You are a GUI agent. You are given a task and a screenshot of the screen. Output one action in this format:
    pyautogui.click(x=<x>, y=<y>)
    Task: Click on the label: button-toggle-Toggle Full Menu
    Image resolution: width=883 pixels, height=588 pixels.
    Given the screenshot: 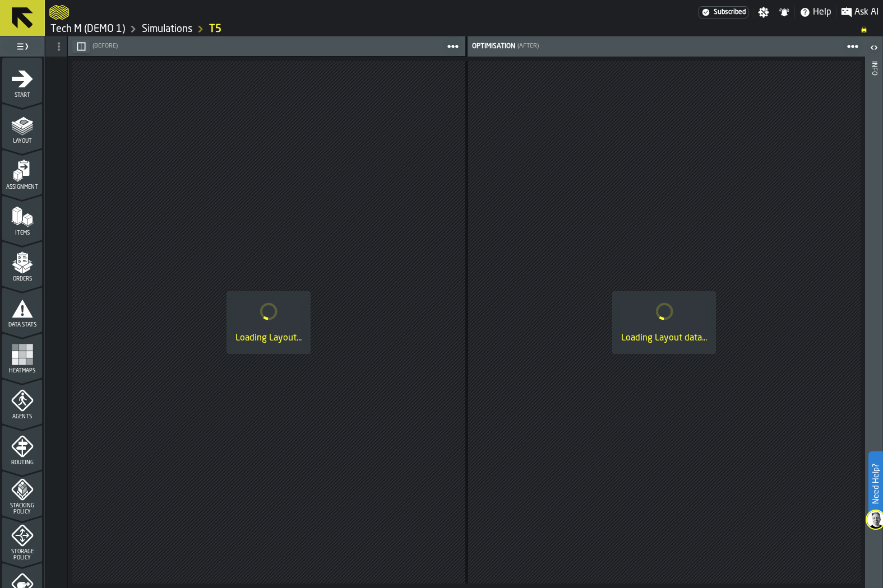 What is the action you would take?
    pyautogui.click(x=22, y=47)
    